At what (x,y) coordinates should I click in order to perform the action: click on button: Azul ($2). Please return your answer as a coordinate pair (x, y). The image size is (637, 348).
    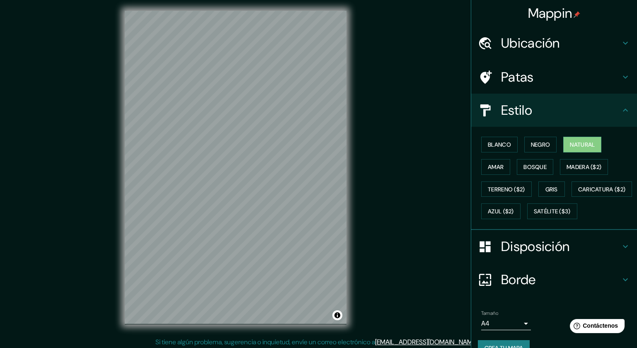
    Looking at the image, I should click on (500, 211).